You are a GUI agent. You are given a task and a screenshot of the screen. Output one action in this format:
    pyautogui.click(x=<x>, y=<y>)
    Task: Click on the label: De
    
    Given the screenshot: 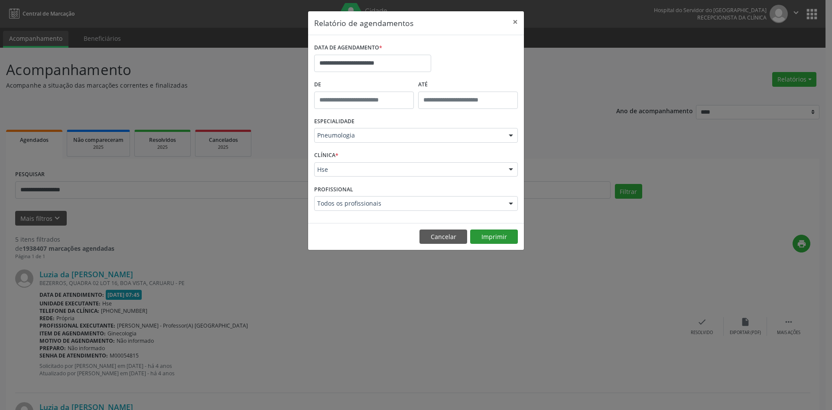 What is the action you would take?
    pyautogui.click(x=364, y=85)
    